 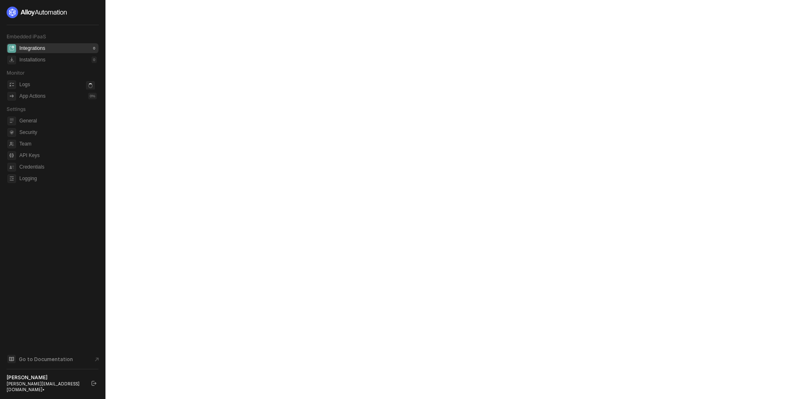 What do you see at coordinates (46, 359) in the screenshot?
I see `span: Go to Documentation` at bounding box center [46, 359].